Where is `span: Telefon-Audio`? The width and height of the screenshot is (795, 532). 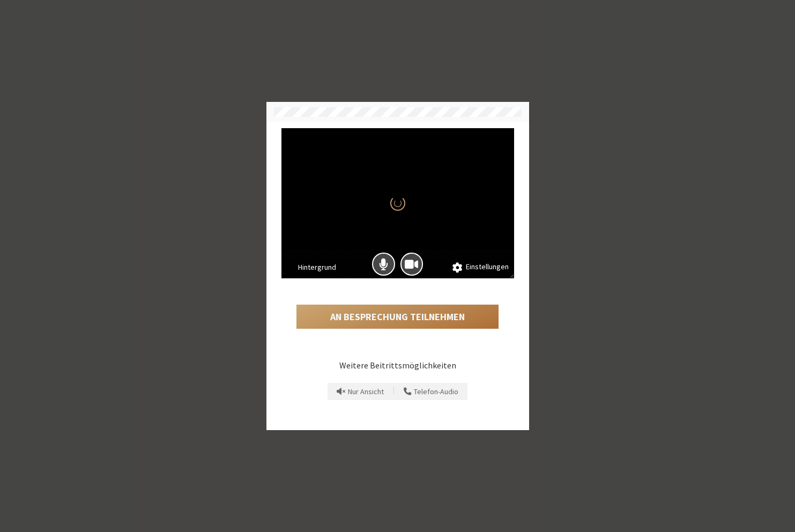
span: Telefon-Audio is located at coordinates (436, 391).